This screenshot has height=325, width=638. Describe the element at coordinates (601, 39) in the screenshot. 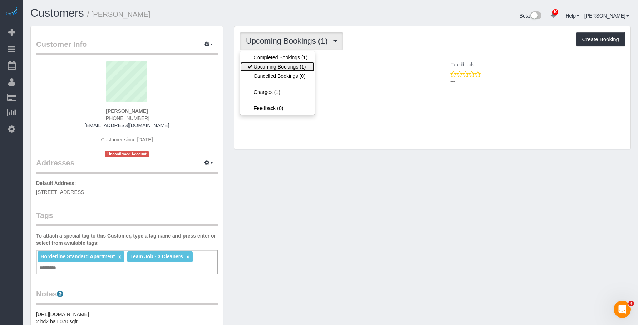

I see `button: Create Booking` at that location.